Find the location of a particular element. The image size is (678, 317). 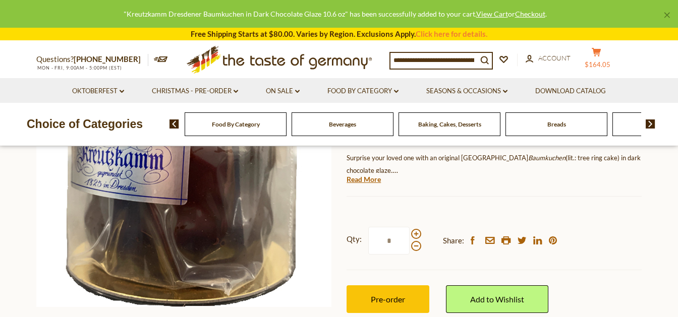

span: Beverages is located at coordinates (342, 124).